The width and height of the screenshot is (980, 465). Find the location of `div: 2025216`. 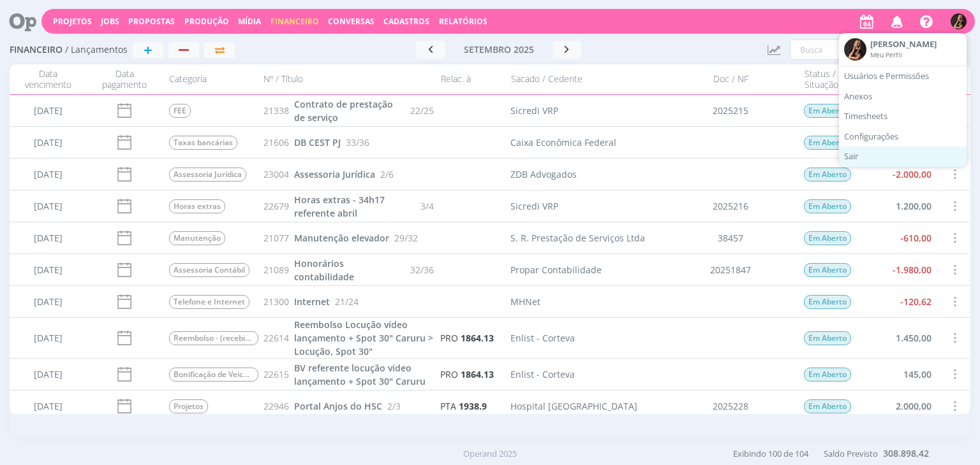

div: 2025216 is located at coordinates (731, 206).